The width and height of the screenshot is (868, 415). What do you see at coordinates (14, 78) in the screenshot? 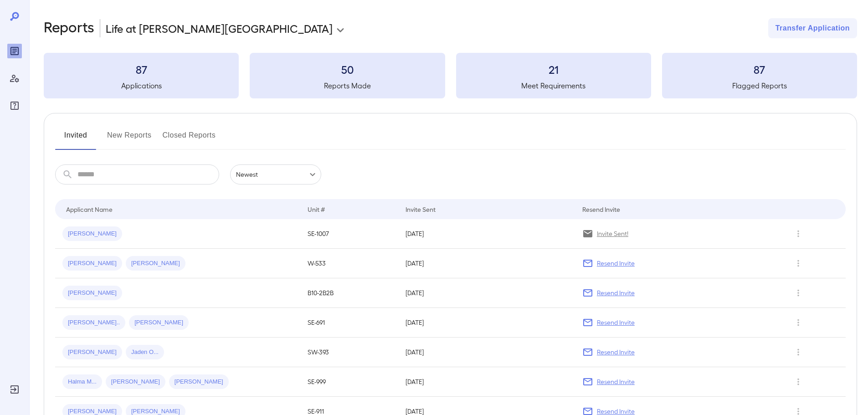
I see `div: Manage Users` at bounding box center [14, 78].